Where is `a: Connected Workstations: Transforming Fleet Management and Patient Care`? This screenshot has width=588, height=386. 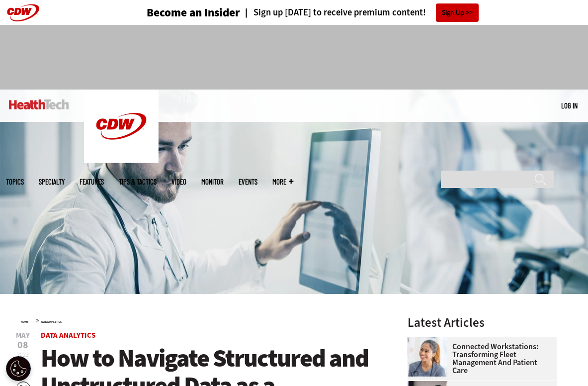 a: Connected Workstations: Transforming Fleet Management and Patient Care is located at coordinates (479, 359).